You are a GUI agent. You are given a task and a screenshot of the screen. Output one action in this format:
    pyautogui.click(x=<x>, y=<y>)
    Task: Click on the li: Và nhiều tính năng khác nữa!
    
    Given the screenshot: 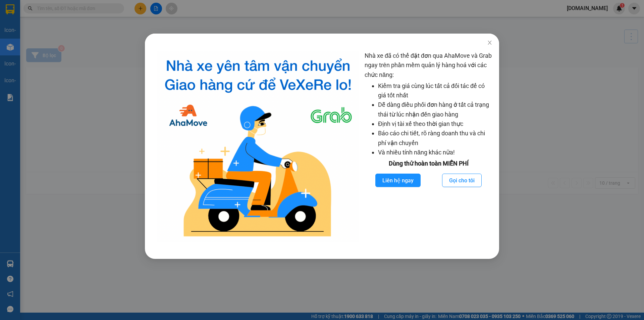 What is the action you would take?
    pyautogui.click(x=435, y=152)
    